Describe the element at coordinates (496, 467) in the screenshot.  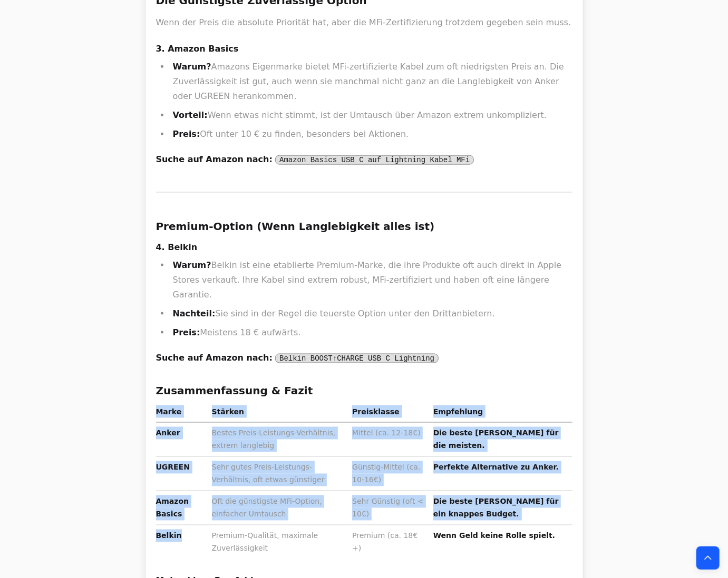
I see `strong: Perfekte Alternative zu Anker.` at that location.